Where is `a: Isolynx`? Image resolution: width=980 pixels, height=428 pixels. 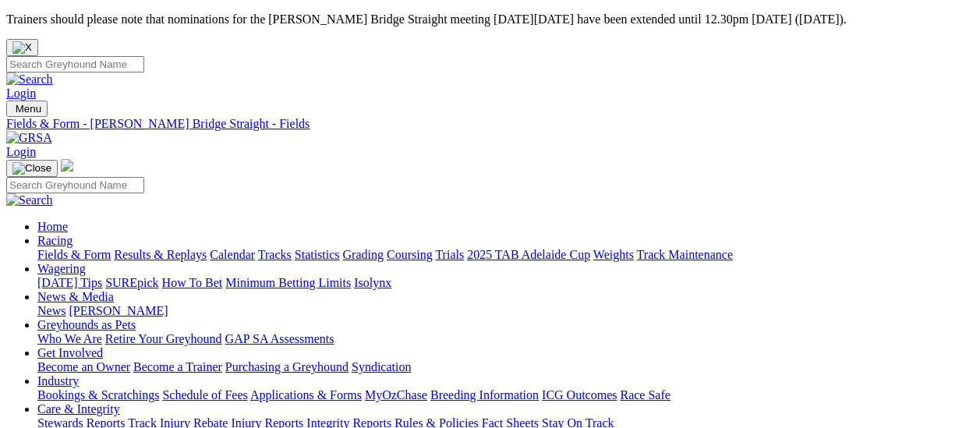 a: Isolynx is located at coordinates (373, 282).